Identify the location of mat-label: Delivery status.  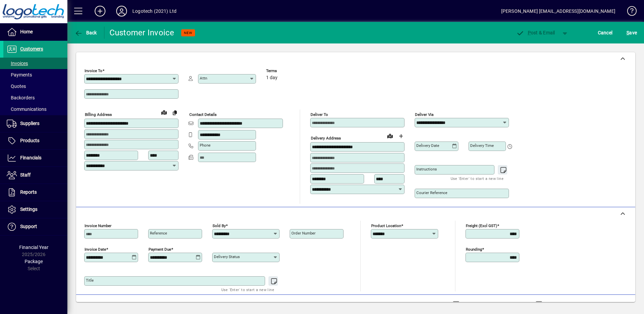
(227, 257).